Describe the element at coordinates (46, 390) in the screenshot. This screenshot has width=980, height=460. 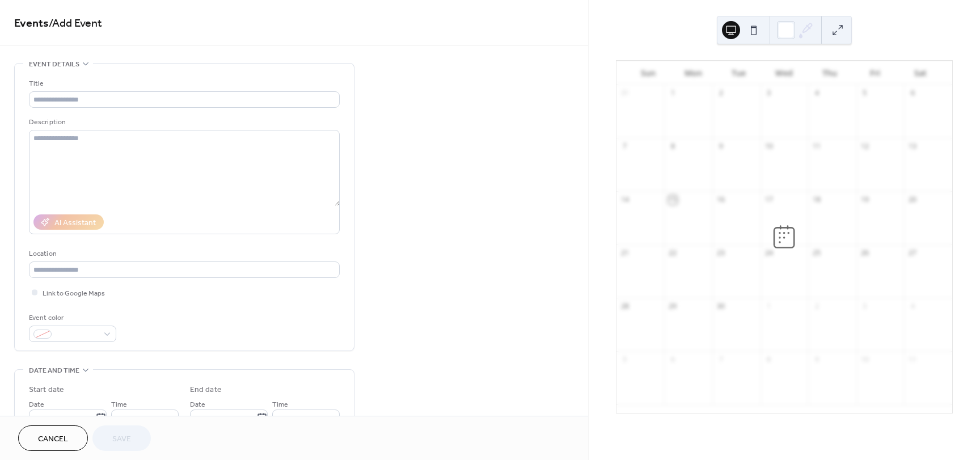
I see `div: Start date` at that location.